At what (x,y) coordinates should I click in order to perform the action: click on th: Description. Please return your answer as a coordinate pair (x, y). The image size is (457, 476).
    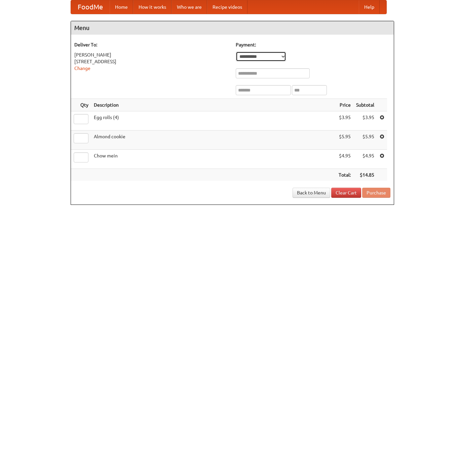
    Looking at the image, I should click on (213, 105).